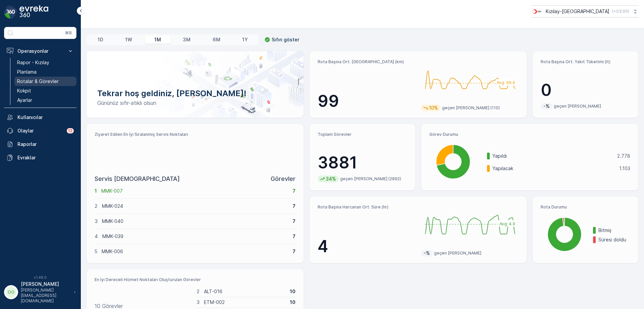  I want to click on p: 1.103, so click(625, 168).